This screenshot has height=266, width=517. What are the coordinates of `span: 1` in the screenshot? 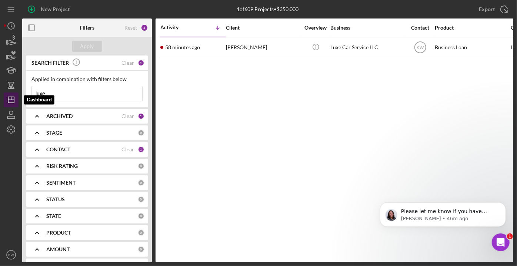 It's located at (509, 236).